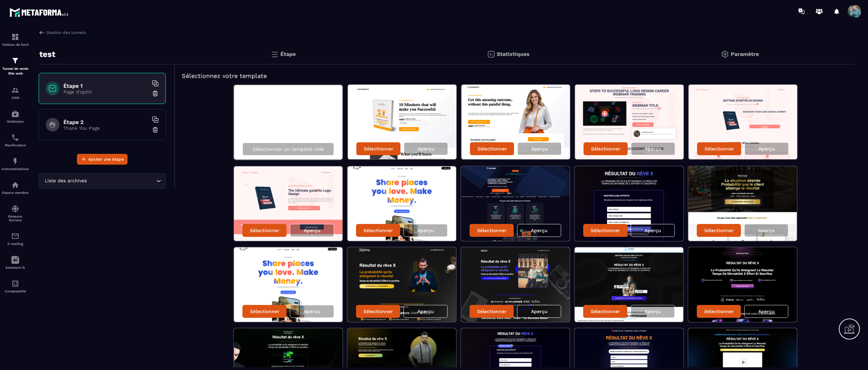 This screenshot has height=370, width=868. What do you see at coordinates (15, 138) in the screenshot?
I see `img: scheduler` at bounding box center [15, 138].